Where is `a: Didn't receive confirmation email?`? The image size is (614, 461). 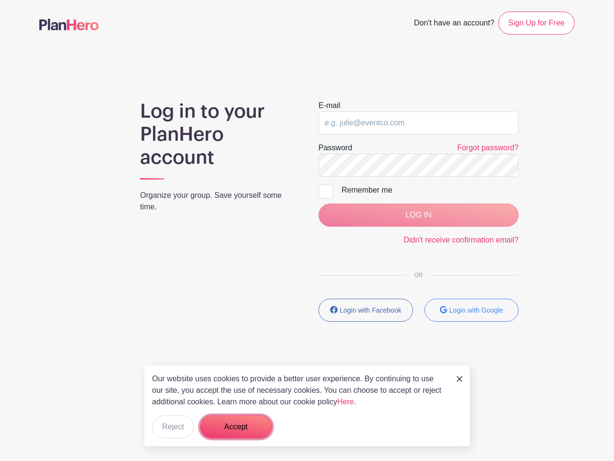
a: Didn't receive confirmation email? is located at coordinates (461, 240).